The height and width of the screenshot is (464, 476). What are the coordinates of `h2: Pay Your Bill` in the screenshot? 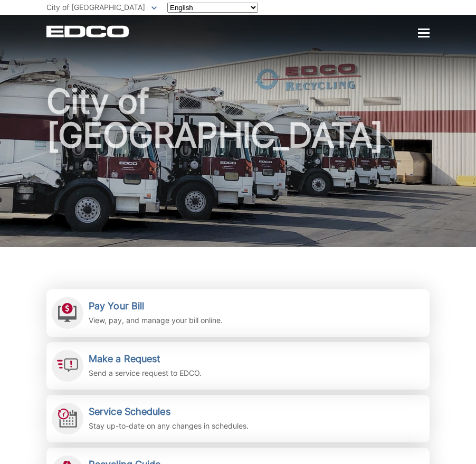 It's located at (156, 306).